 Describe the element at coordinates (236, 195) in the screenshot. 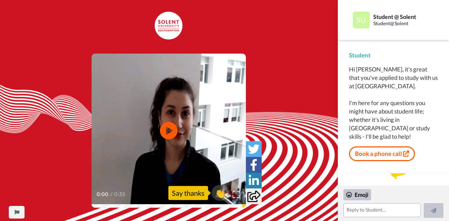

I see `img: Full screen` at that location.